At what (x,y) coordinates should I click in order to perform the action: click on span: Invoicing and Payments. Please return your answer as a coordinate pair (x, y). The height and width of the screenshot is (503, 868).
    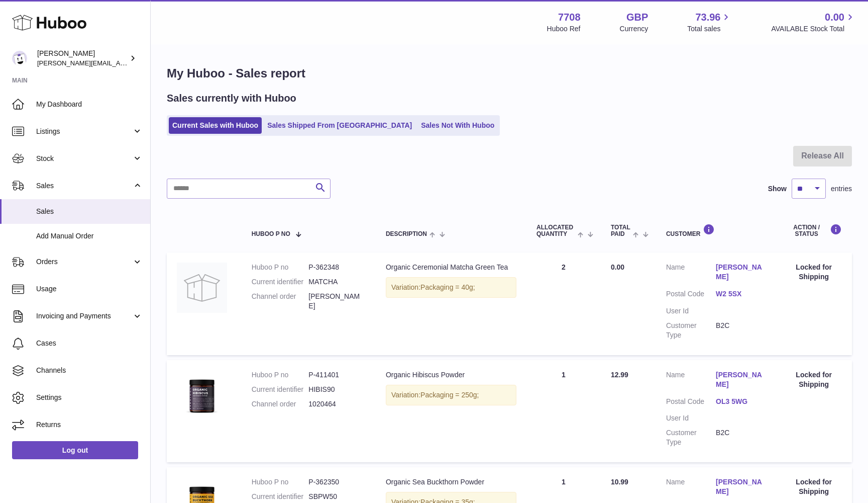
    Looking at the image, I should click on (84, 316).